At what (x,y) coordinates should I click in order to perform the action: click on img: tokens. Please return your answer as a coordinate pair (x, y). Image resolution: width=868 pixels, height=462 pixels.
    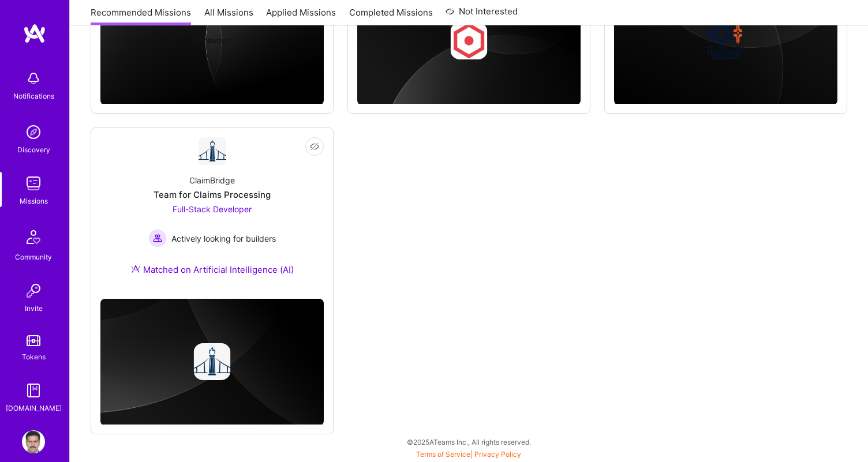
    Looking at the image, I should click on (34, 341).